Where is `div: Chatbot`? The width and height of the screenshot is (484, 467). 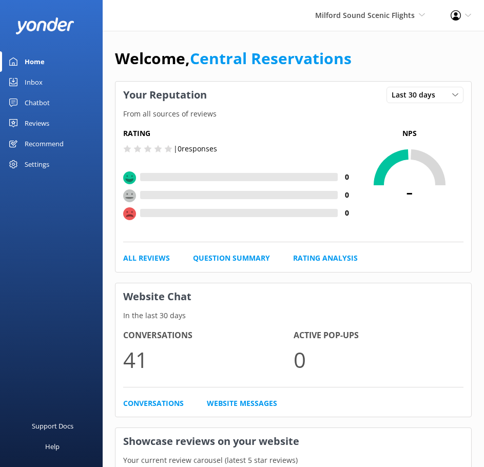 div: Chatbot is located at coordinates (37, 103).